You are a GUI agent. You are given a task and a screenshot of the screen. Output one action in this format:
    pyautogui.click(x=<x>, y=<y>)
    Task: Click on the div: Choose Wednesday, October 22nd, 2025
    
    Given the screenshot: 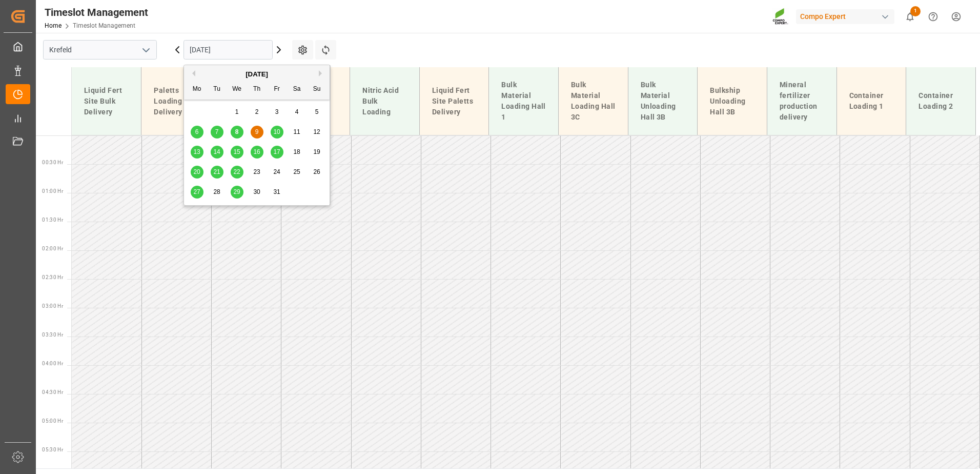 What is the action you would take?
    pyautogui.click(x=237, y=172)
    